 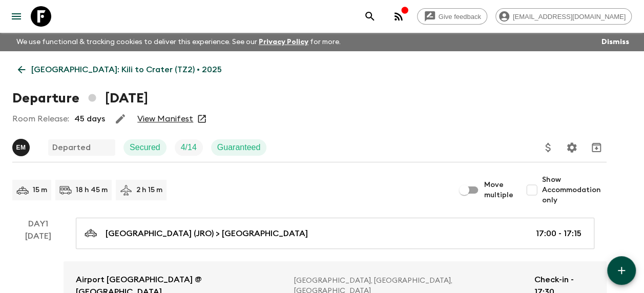 What do you see at coordinates (370, 16) in the screenshot?
I see `button: search adventures` at bounding box center [370, 16].